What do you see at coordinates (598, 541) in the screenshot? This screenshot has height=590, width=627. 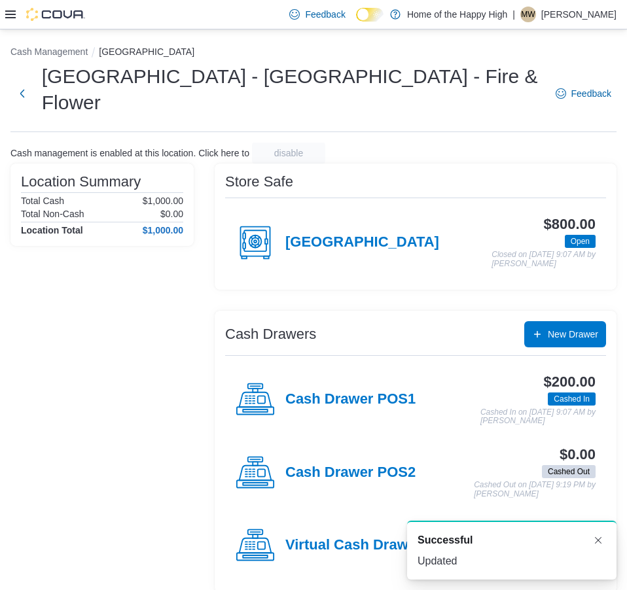 I see `button: Dismiss toast` at bounding box center [598, 541].